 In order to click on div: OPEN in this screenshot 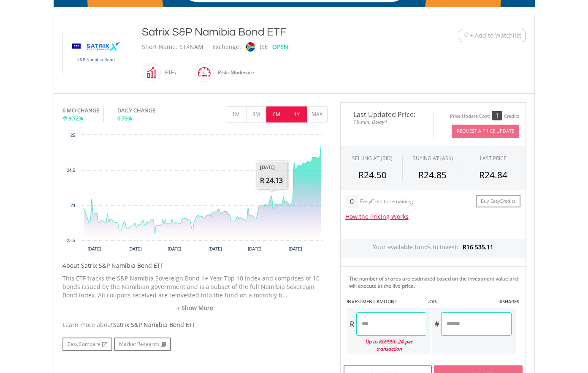, I will do `click(281, 47)`.